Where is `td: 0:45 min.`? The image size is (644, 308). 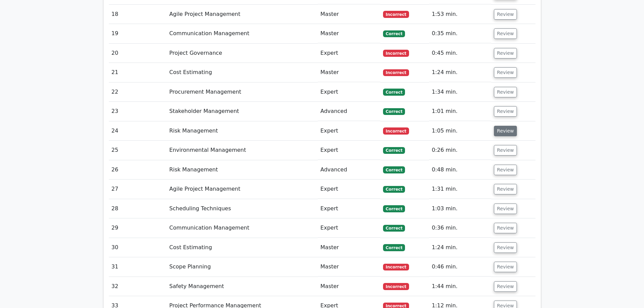
td: 0:45 min. is located at coordinates (460, 53).